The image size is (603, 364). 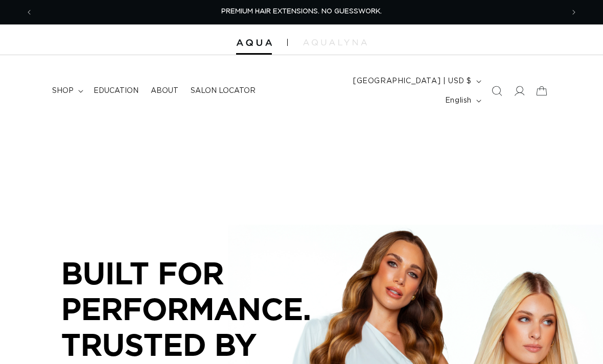 I want to click on span: shop, so click(x=63, y=91).